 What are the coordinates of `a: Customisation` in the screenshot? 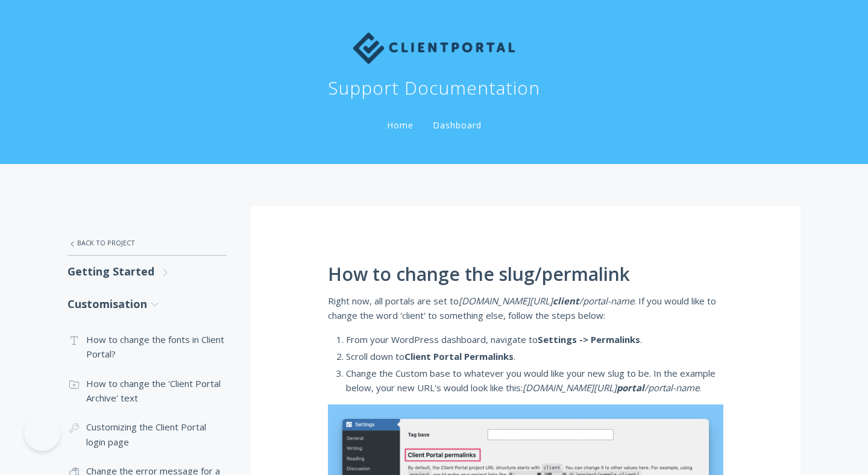 It's located at (147, 304).